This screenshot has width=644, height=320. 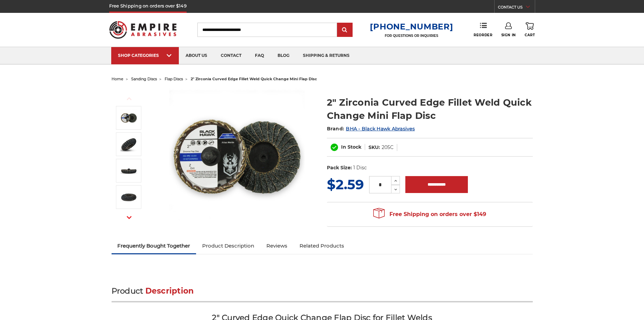 What do you see at coordinates (412, 35) in the screenshot?
I see `p: FOR QUESTIONS OR INQUIRIES` at bounding box center [412, 35].